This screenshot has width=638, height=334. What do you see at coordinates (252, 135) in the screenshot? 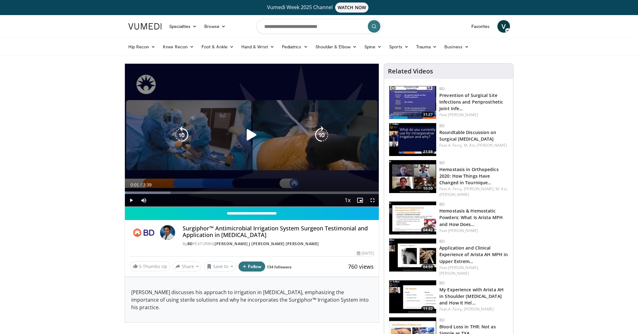
I see `video-js: Video Player` at bounding box center [252, 135].